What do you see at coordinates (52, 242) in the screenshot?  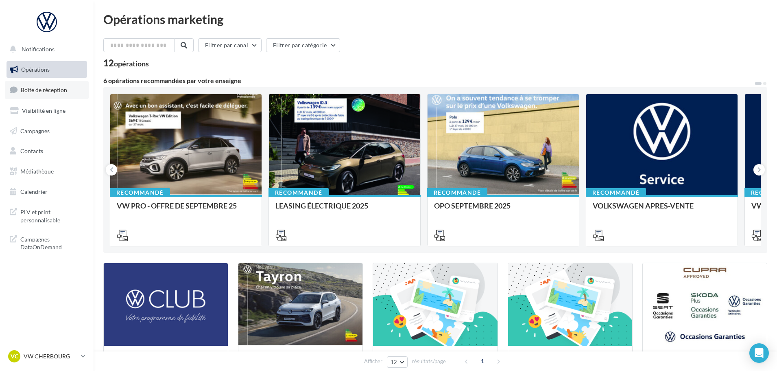 I see `span: Campagnes DataOnDemand` at bounding box center [52, 242].